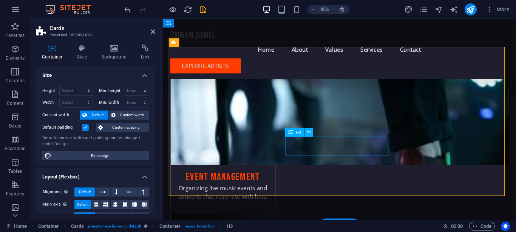 The width and height of the screenshot is (516, 232). Describe the element at coordinates (62, 128) in the screenshot. I see `label: Default padding` at that location.